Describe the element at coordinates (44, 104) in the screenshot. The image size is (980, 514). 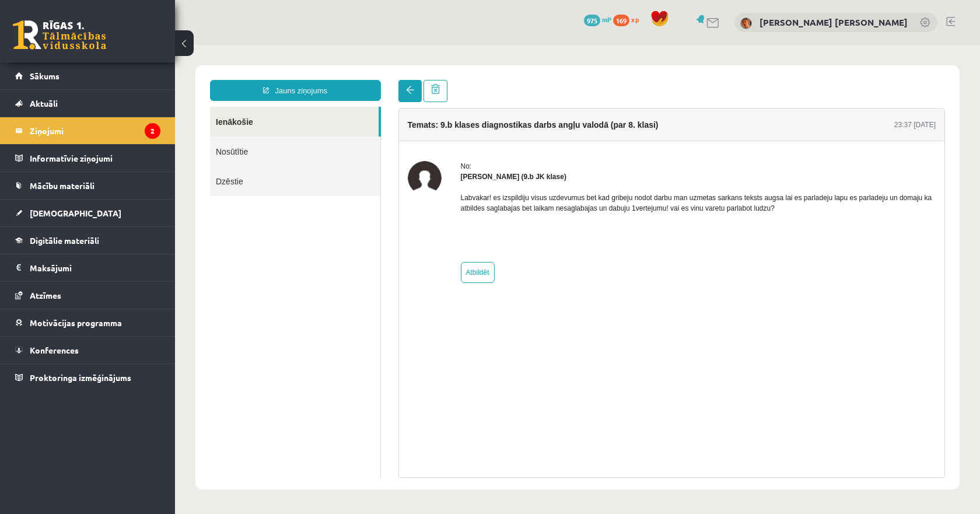
I see `span: Aktuāli` at that location.